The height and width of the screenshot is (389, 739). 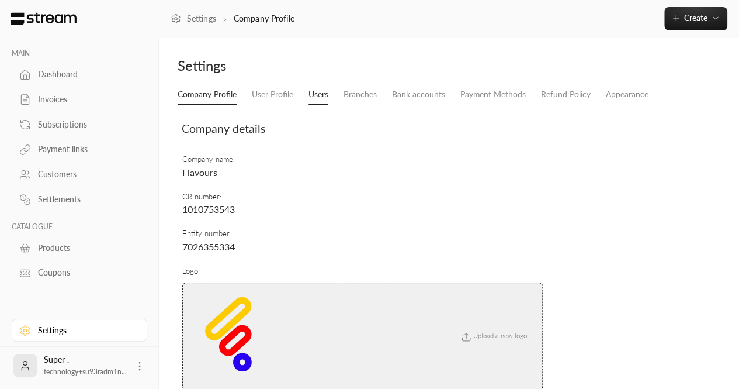 What do you see at coordinates (79, 174) in the screenshot?
I see `a: Customers` at bounding box center [79, 174].